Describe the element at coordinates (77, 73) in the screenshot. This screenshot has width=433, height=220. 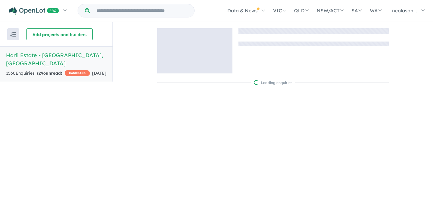
I see `span: CASHBACK` at that location.